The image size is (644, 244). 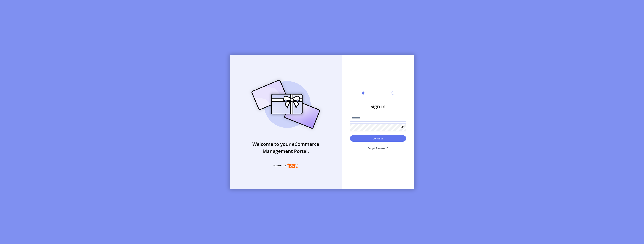 I want to click on button: Forget Password?, so click(x=378, y=148).